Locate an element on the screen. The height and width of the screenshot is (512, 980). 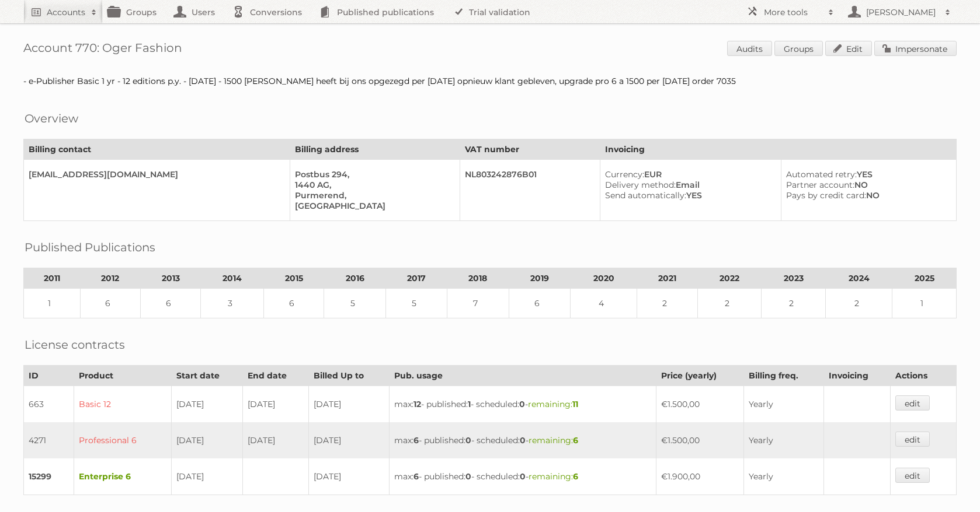
th: Billing freq. is located at coordinates (783, 376).